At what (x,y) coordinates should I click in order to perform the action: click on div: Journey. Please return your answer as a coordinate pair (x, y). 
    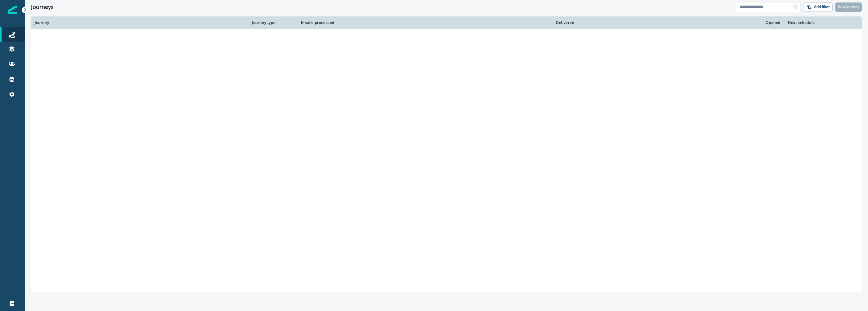
    Looking at the image, I should click on (140, 23).